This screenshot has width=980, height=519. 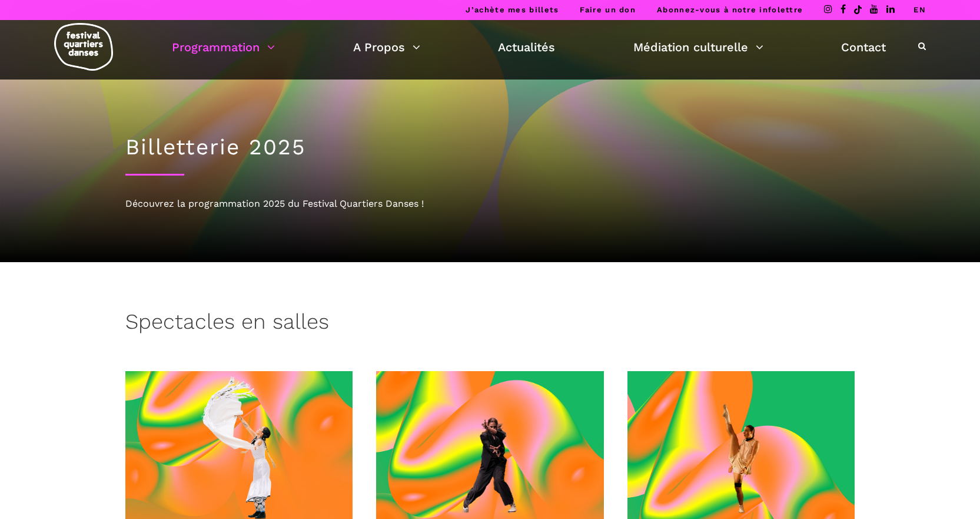 I want to click on a: Médiation culturelle, so click(x=698, y=47).